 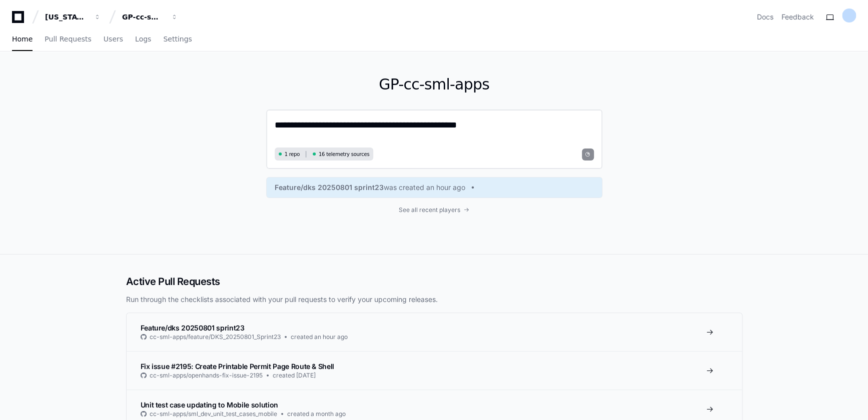 What do you see at coordinates (237, 366) in the screenshot?
I see `span: Fix issue #2195: Create Printable Permit Page Route & Shell` at bounding box center [237, 366].